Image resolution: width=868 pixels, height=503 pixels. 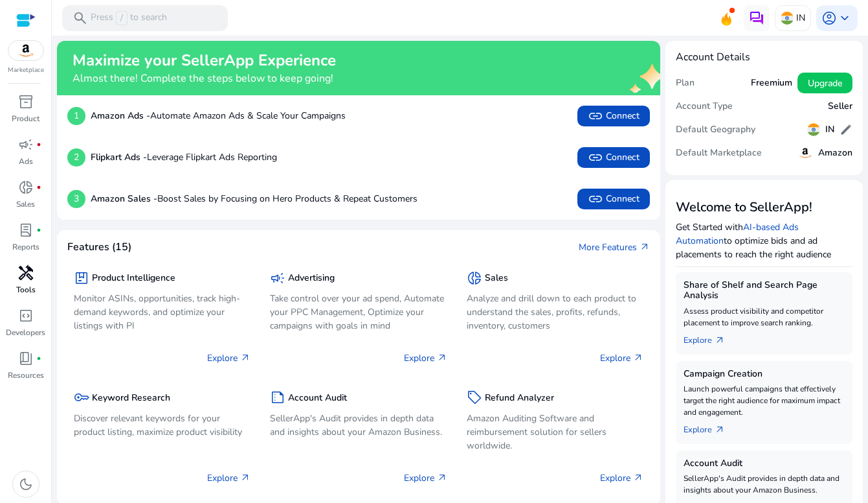 What do you see at coordinates (715, 129) in the screenshot?
I see `h5: Default Geography` at bounding box center [715, 129].